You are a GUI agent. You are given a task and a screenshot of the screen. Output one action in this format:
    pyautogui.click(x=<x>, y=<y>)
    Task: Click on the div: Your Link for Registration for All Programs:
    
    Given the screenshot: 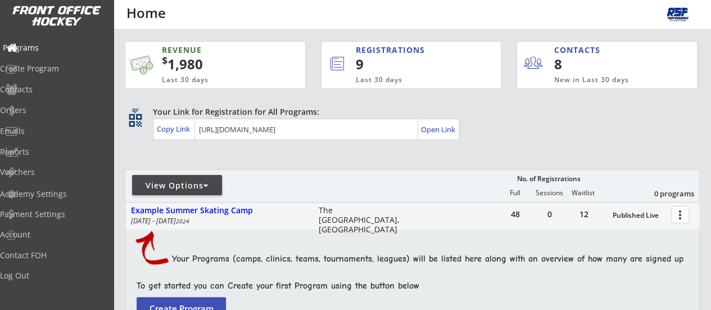 What is the action you would take?
    pyautogui.click(x=408, y=112)
    